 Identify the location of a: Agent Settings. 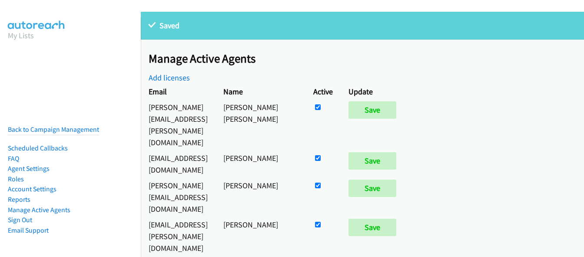
(29, 168).